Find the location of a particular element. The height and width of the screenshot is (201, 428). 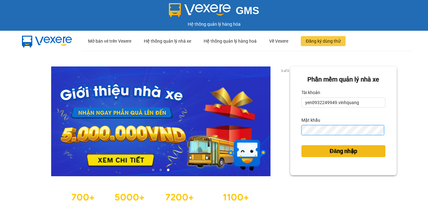

li: slide item 1 is located at coordinates (153, 170).